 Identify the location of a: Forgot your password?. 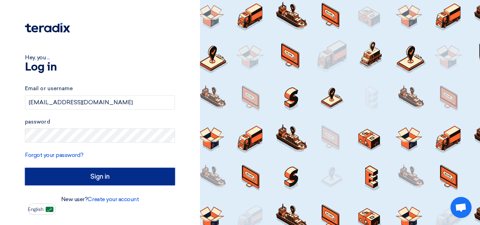
(54, 155).